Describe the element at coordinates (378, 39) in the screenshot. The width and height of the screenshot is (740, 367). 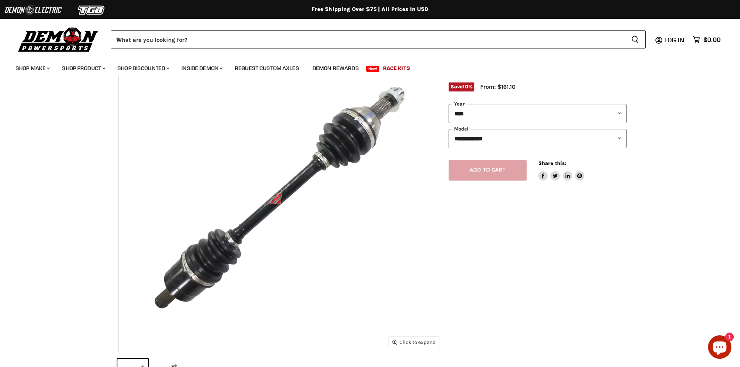
I see `form: Product` at that location.